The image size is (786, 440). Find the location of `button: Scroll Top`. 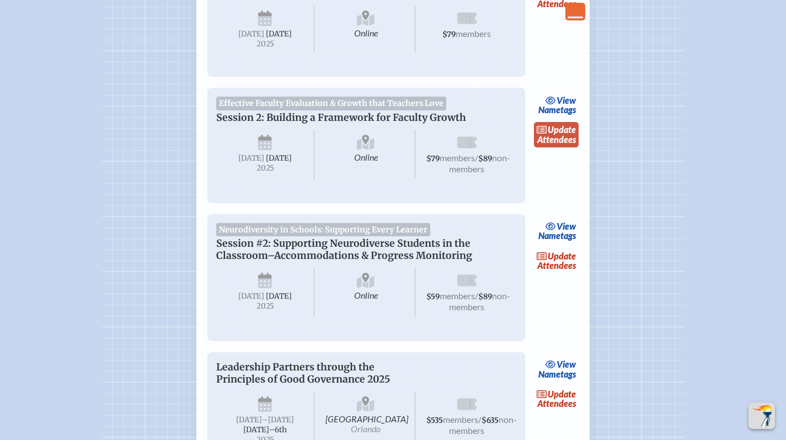

button: Scroll Top is located at coordinates (762, 416).